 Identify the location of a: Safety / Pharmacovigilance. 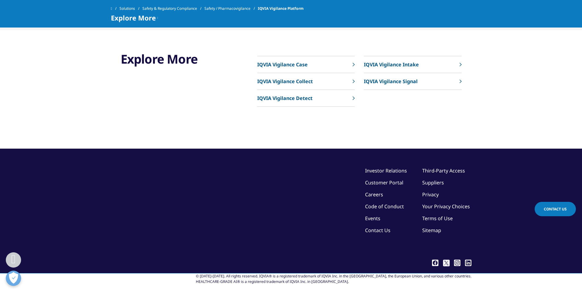
(231, 9).